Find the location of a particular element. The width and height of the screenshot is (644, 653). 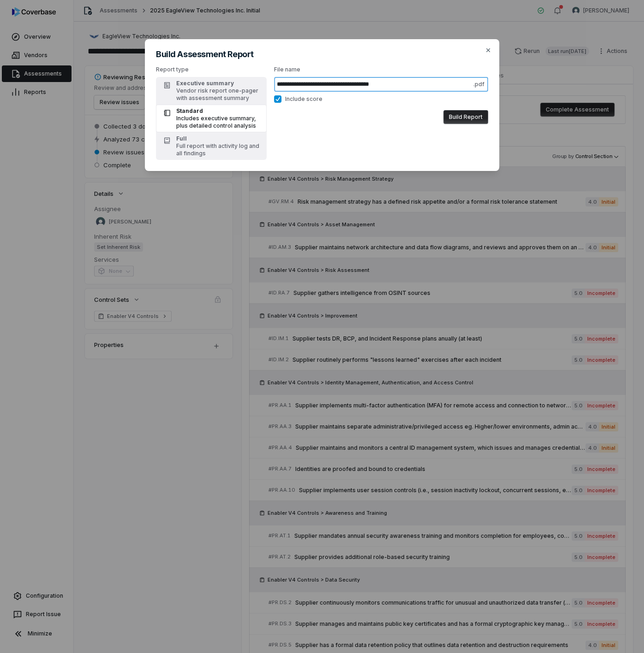

div: Executive summary is located at coordinates (218, 84).